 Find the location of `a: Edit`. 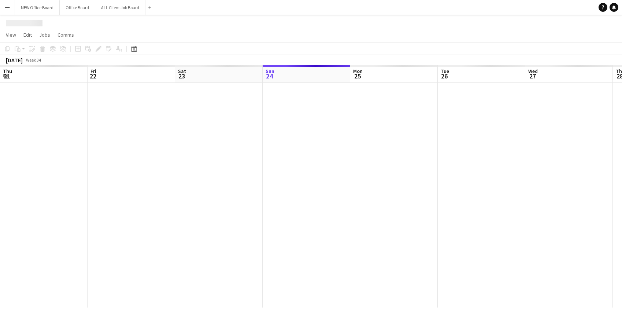

a: Edit is located at coordinates (27, 35).